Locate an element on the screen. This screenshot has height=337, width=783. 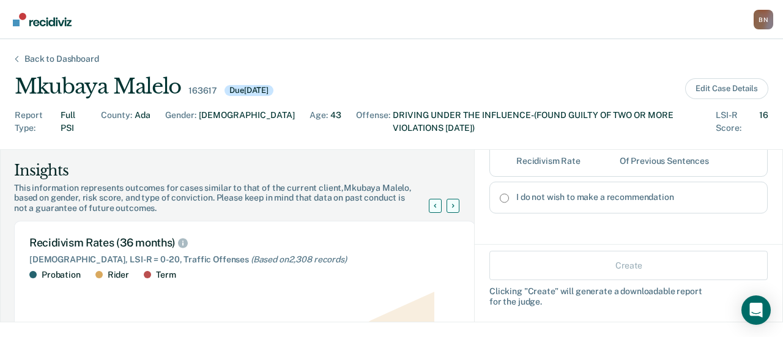
div: Full PSI is located at coordinates (73, 122).